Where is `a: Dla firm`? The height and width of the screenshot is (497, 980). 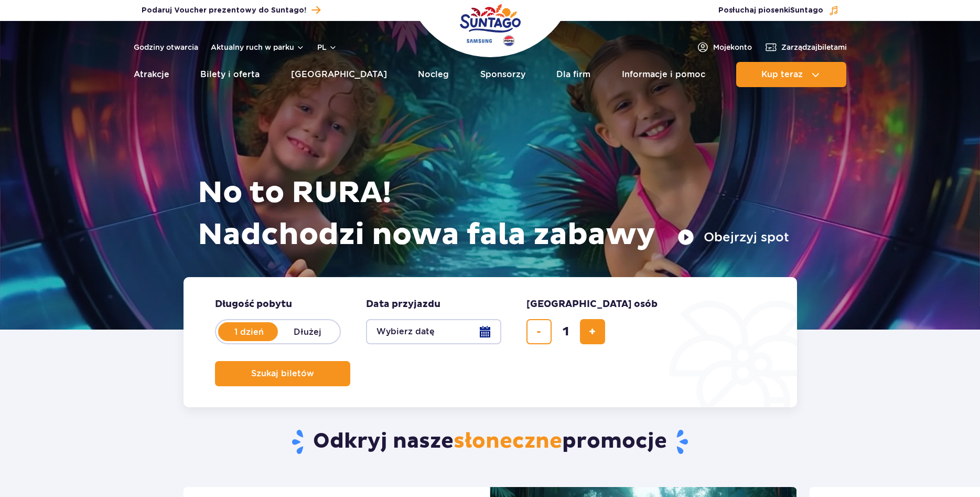 a: Dla firm is located at coordinates (573, 74).